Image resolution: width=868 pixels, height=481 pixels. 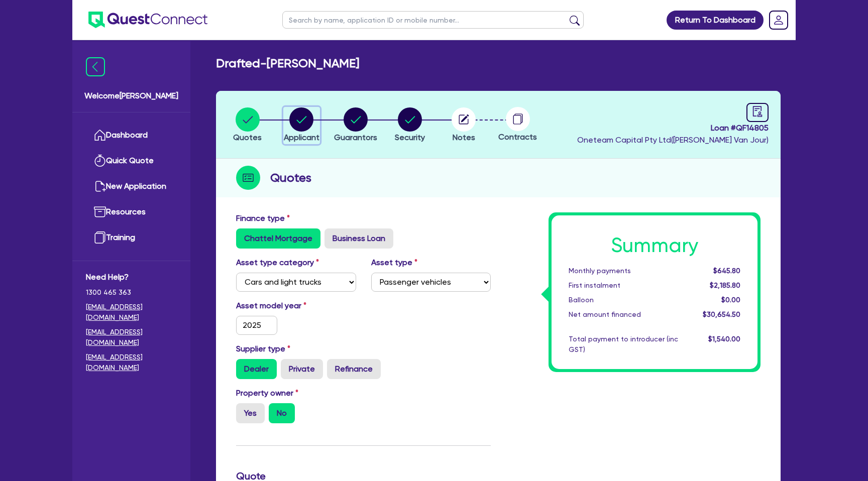 What do you see at coordinates (131, 212) in the screenshot?
I see `a: Resources` at bounding box center [131, 212].